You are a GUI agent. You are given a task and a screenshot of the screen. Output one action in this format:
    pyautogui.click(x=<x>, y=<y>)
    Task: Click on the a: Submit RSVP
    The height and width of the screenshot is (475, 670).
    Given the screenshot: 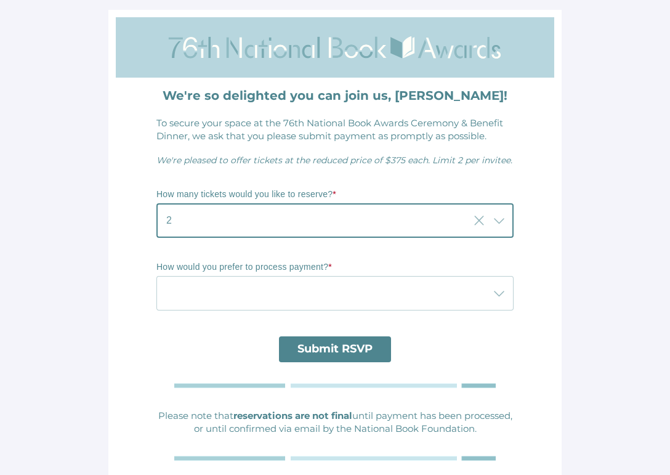 What is the action you would take?
    pyautogui.click(x=335, y=349)
    